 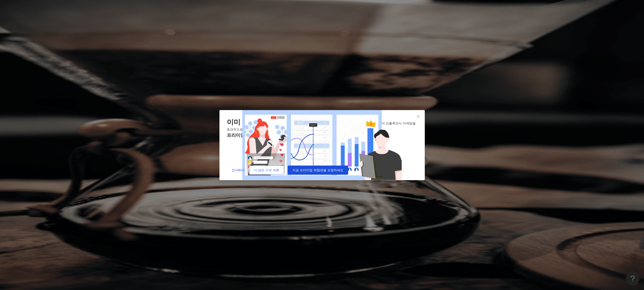 What do you see at coordinates (322, 145) in the screenshot?
I see `img: 무료 체험 온보딩` at bounding box center [322, 145].